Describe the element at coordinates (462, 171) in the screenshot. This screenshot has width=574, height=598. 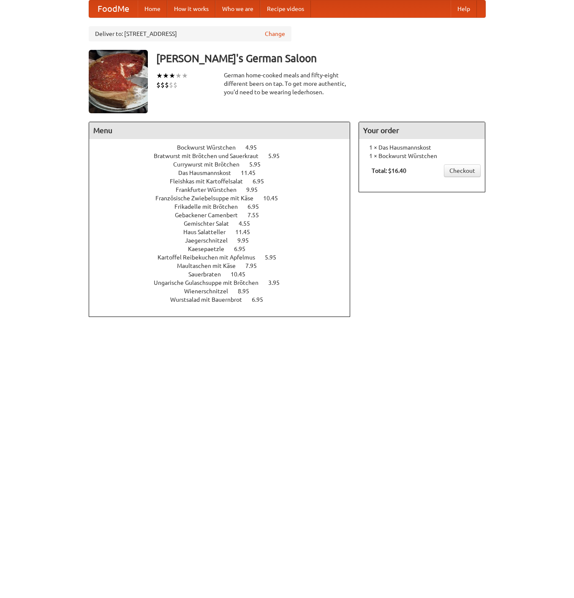
I see `a: Checkout` at that location.